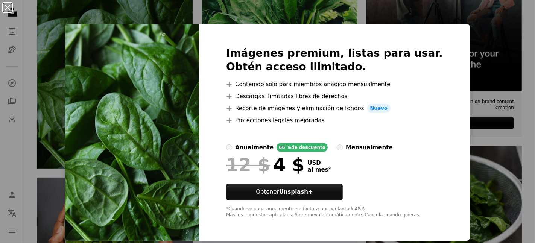  I want to click on li: Contenido solo para miembros añadido mensualmente, so click(334, 84).